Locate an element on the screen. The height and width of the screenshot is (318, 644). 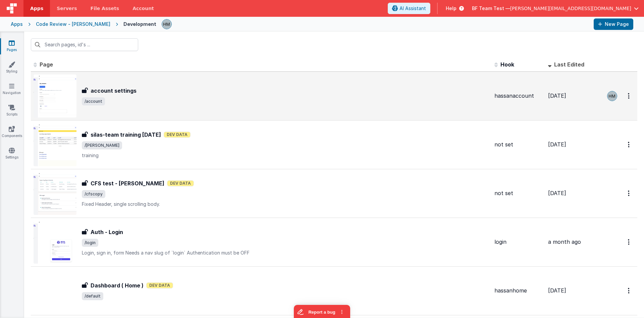
div: hassanhome is located at coordinates (518, 290).